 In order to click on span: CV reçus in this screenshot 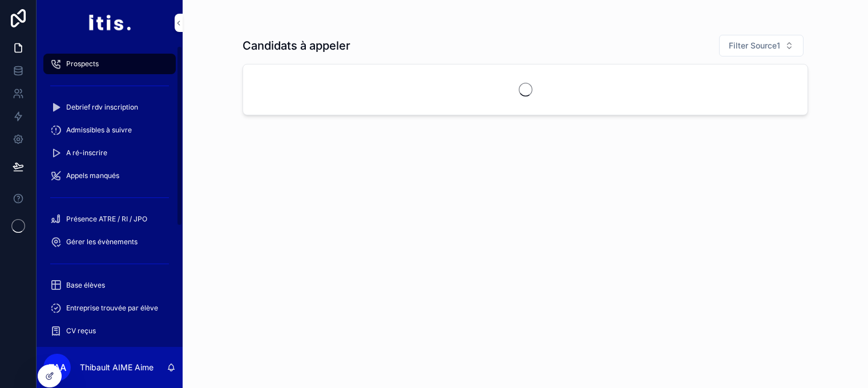, I will do `click(81, 331)`.